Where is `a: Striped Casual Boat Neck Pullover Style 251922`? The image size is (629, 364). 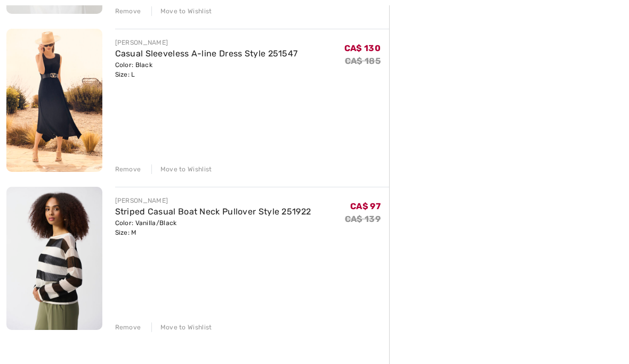
a: Striped Casual Boat Neck Pullover Style 251922 is located at coordinates (213, 211).